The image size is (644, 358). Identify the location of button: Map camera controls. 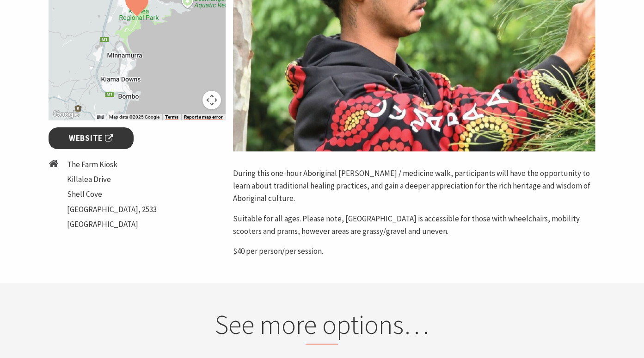
(212, 100).